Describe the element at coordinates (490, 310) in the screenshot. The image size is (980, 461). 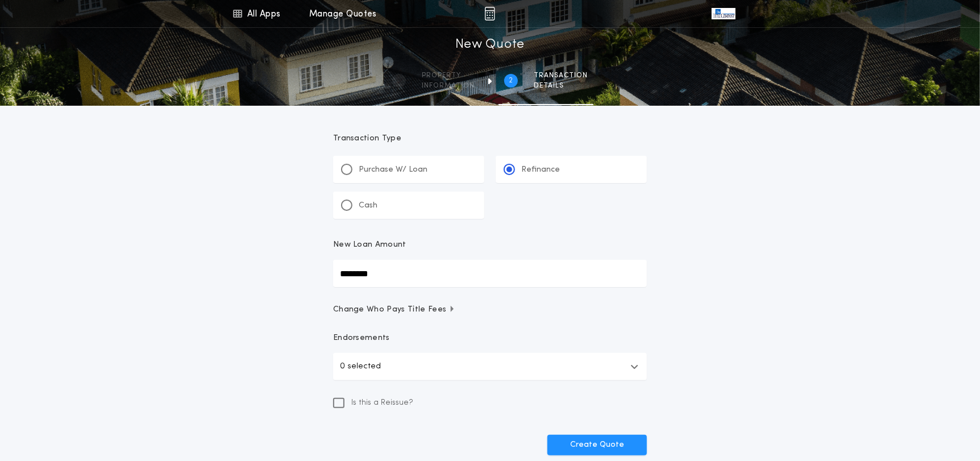
I see `button: Change Who Pays Title Fees` at that location.